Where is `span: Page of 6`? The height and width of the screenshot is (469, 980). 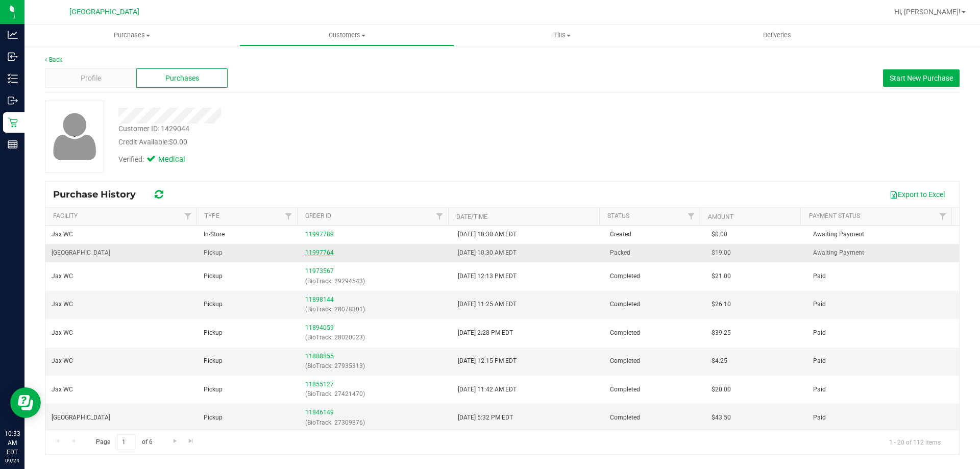
span: Page of 6 is located at coordinates (124, 442).